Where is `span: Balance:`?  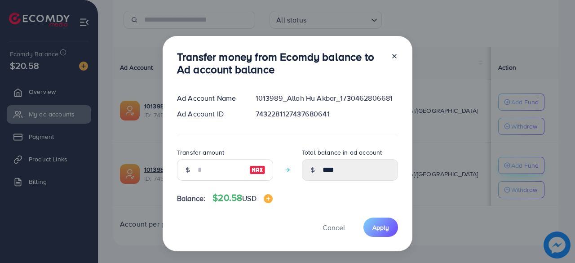
span: Balance: is located at coordinates (191, 198).